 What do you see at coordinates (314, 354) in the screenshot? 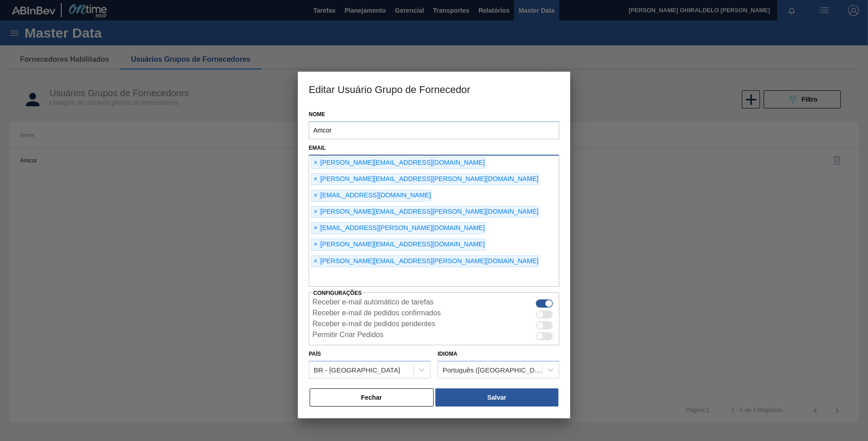
I see `label: País` at bounding box center [314, 354].